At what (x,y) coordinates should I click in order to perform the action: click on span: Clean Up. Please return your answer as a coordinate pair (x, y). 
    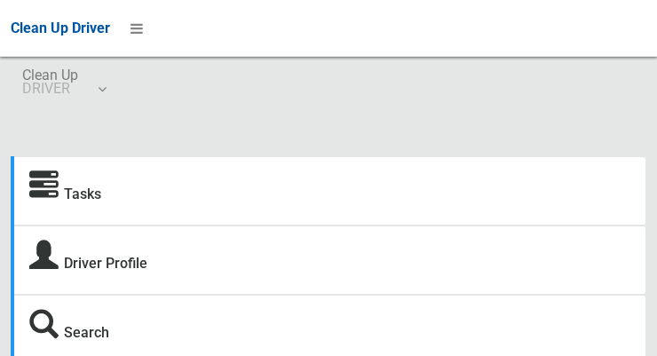
    Looking at the image, I should click on (63, 82).